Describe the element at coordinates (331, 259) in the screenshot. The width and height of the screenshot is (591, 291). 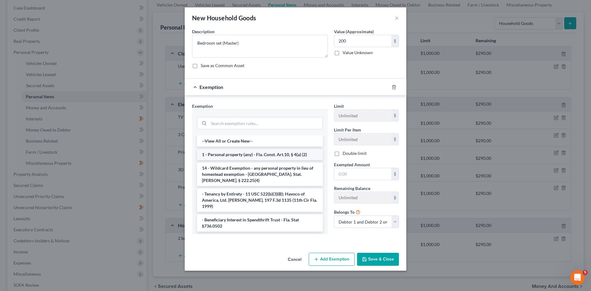
I see `button: Add Exemption` at that location.